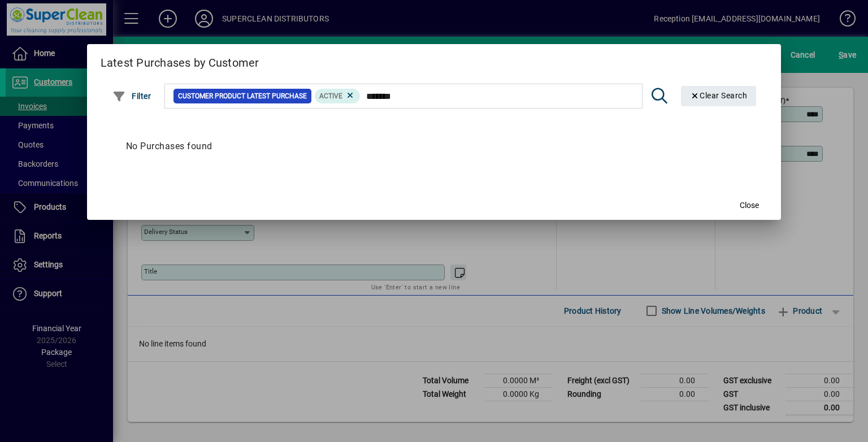 The height and width of the screenshot is (442, 868). Describe the element at coordinates (243, 96) in the screenshot. I see `span: Customer Product Latest Purchase` at that location.